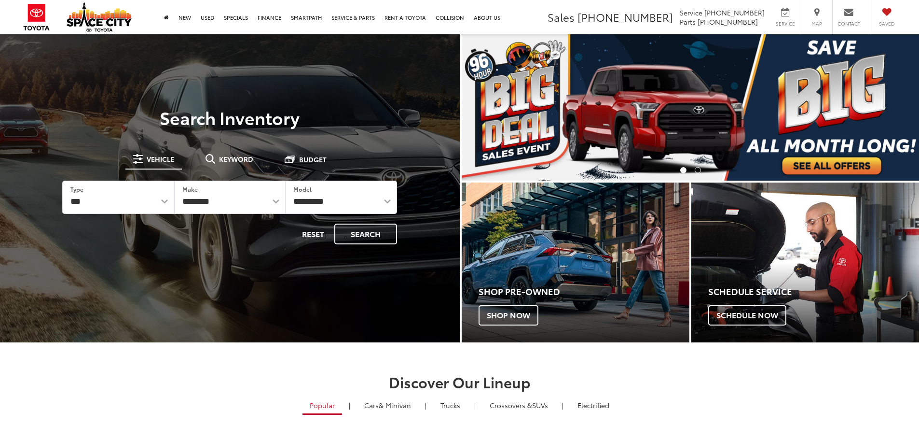 Image resolution: width=919 pixels, height=440 pixels. Describe the element at coordinates (698, 170) in the screenshot. I see `li: Go to slide number 2.` at that location.